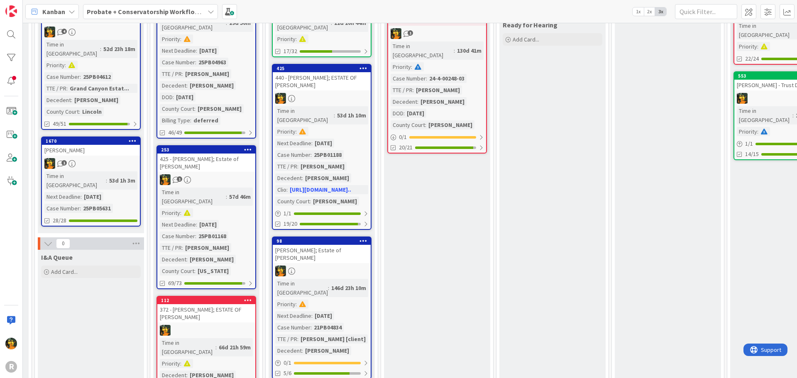 The image size is (797, 378). What do you see at coordinates (64, 272) in the screenshot?
I see `span: Add Card...` at bounding box center [64, 272].